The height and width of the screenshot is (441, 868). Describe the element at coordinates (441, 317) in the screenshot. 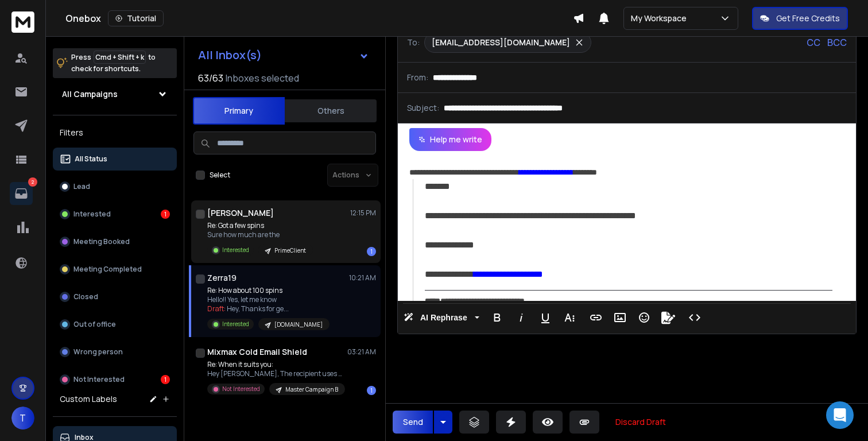

I see `button: AI Rephrase` at that location.